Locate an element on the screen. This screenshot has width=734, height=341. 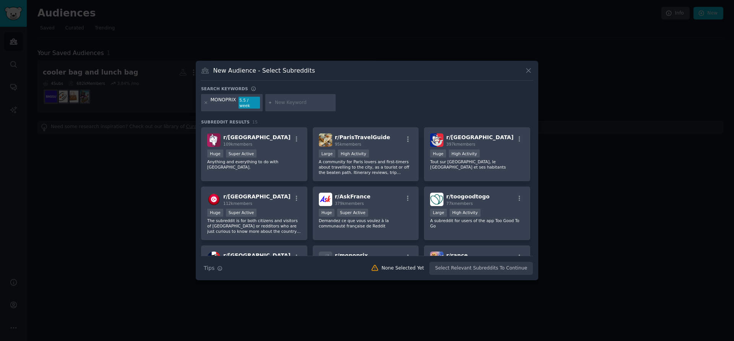
span: r/ monoprix is located at coordinates (351, 255).